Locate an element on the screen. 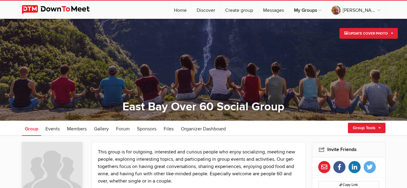 The height and width of the screenshot is (188, 407). span: Events is located at coordinates (52, 129).